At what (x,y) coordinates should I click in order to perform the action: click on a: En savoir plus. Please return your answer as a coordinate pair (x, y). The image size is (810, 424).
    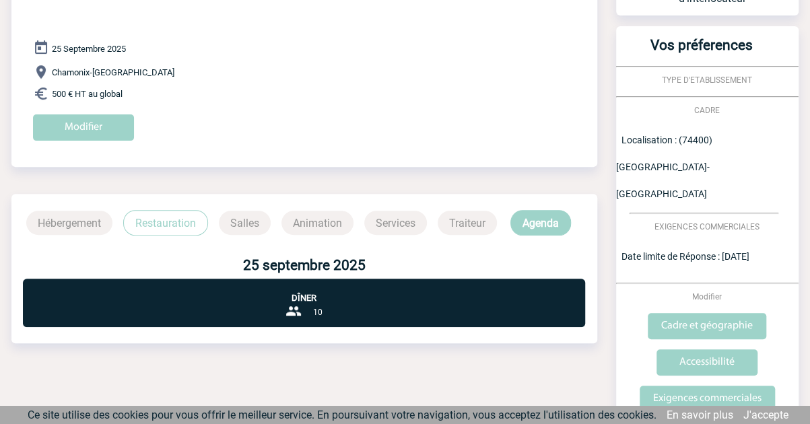
    Looking at the image, I should click on (700, 415).